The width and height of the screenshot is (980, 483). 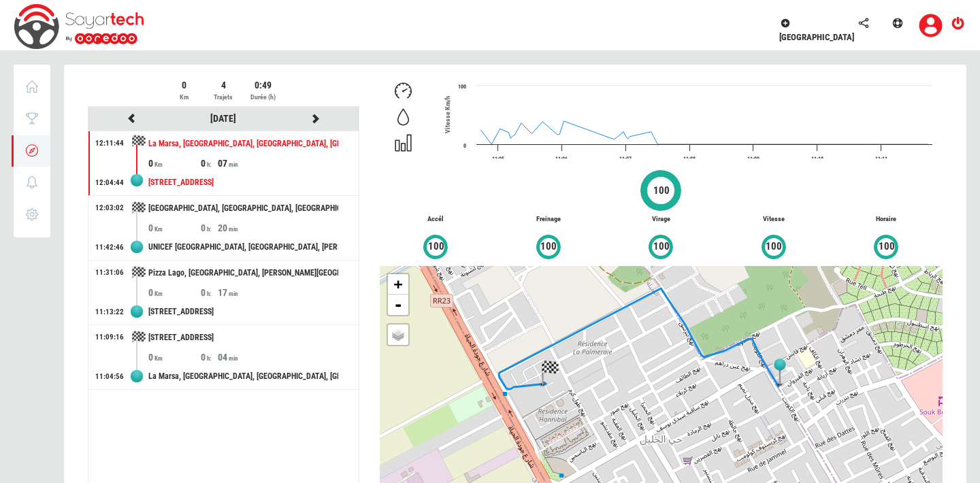 I want to click on text: 11:06, so click(x=561, y=159).